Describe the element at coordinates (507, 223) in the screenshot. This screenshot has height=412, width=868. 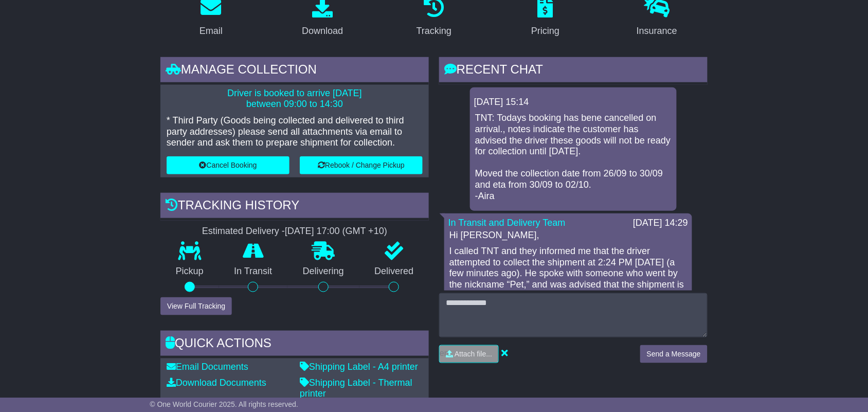
I see `a: In Transit and Delivery Team` at that location.